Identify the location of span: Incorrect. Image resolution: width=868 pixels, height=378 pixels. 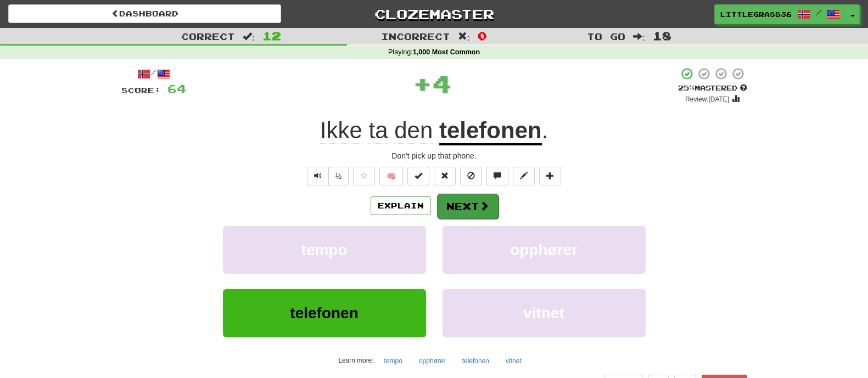
(416, 36).